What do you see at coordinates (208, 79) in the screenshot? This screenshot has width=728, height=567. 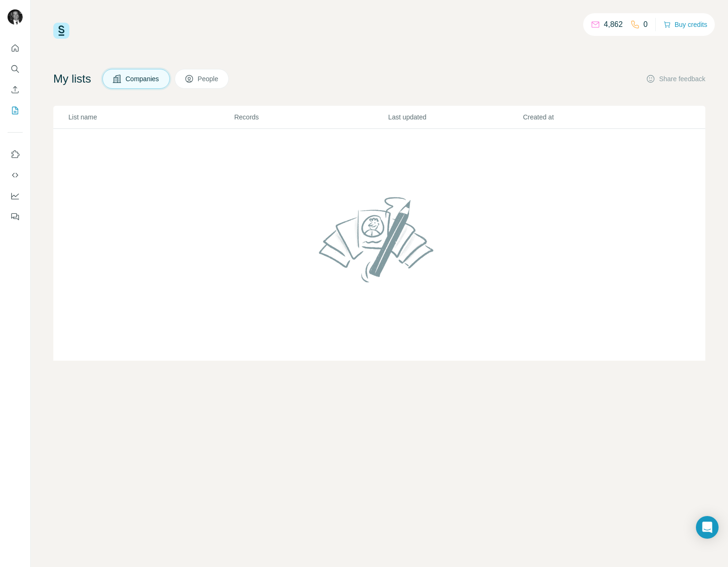 I see `span: People` at bounding box center [208, 79].